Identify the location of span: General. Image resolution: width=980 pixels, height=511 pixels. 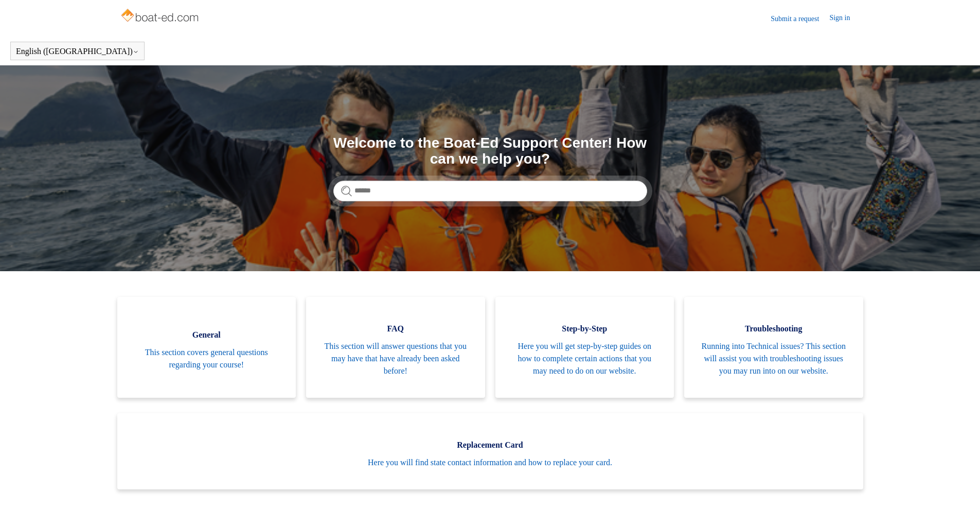
(207, 335).